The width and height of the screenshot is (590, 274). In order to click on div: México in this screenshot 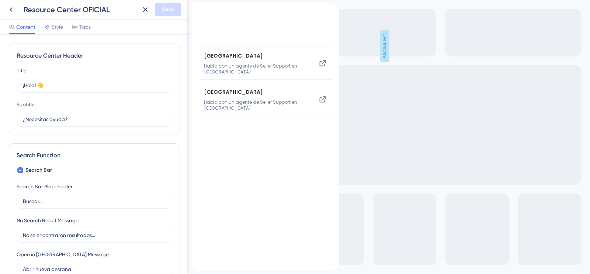, I will do `click(61, 96)`.